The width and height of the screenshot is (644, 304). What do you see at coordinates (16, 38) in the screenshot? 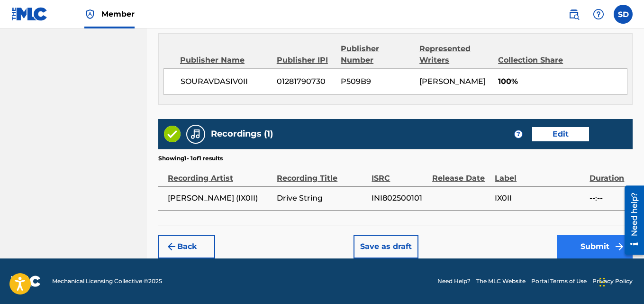
I see `div: Open Resource Center` at bounding box center [16, 38].